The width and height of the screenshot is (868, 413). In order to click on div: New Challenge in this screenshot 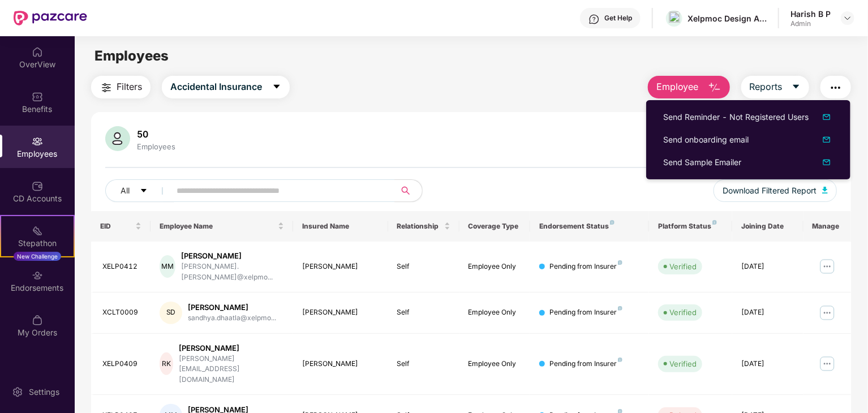, I will do `click(37, 256)`.